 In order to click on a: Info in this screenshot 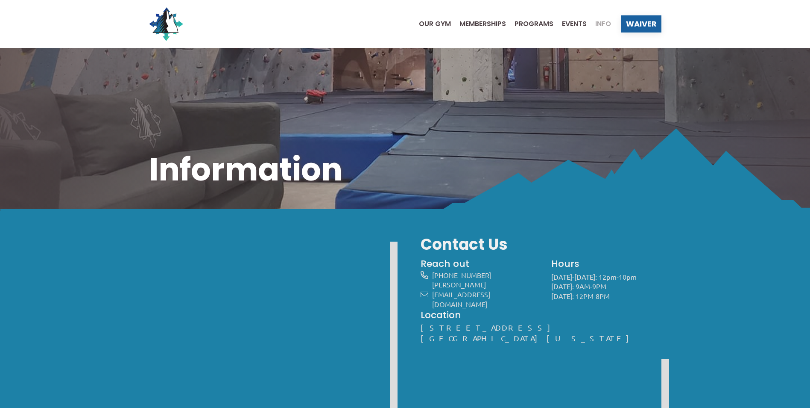, I will do `click(599, 24)`.